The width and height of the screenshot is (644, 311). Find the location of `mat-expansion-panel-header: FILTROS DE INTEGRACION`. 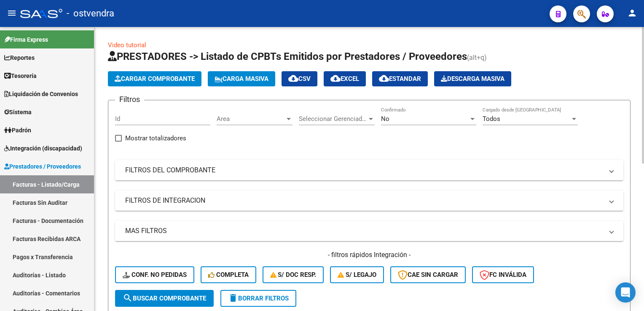

mat-expansion-panel-header: FILTROS DE INTEGRACION is located at coordinates (369, 201).